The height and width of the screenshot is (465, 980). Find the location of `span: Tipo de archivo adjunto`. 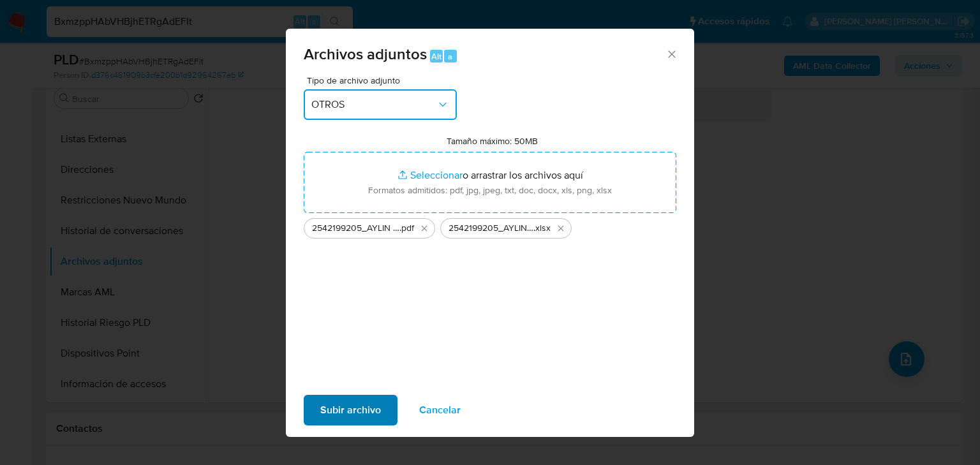

span: Tipo de archivo adjunto is located at coordinates (383, 81).